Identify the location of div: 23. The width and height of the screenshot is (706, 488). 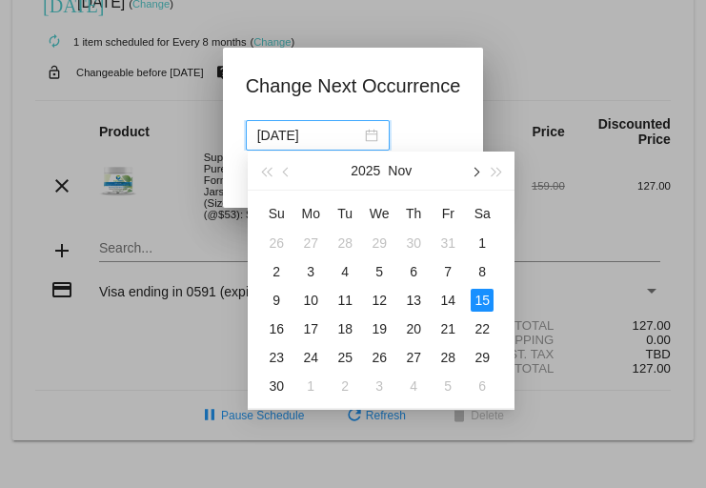
(276, 357).